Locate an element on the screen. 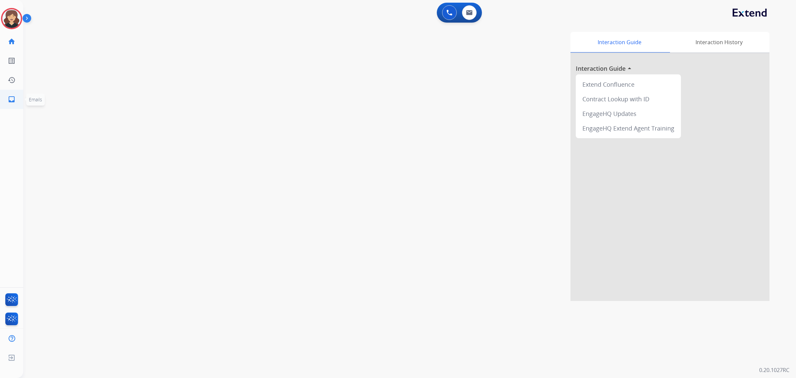 The width and height of the screenshot is (796, 378). div: EngageHQ Updates is located at coordinates (629, 113).